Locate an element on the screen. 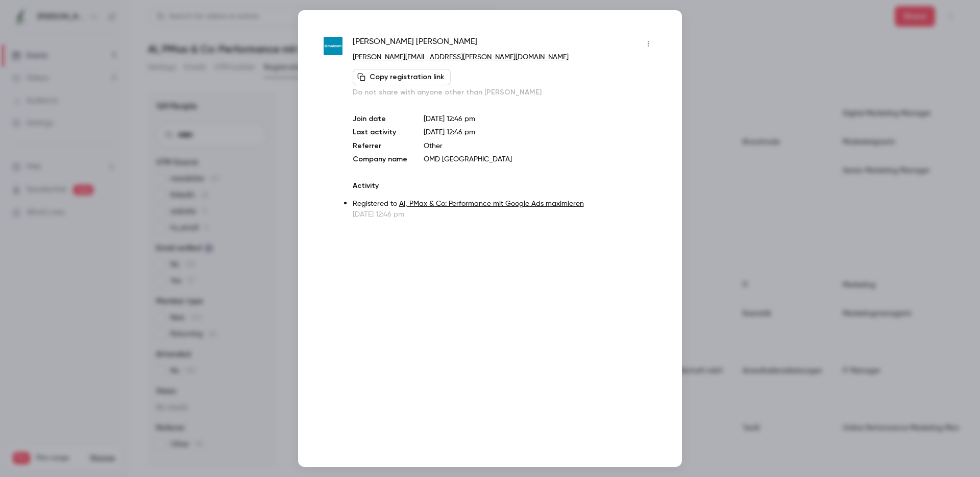 The image size is (980, 477). p: Last activity is located at coordinates (380, 132).